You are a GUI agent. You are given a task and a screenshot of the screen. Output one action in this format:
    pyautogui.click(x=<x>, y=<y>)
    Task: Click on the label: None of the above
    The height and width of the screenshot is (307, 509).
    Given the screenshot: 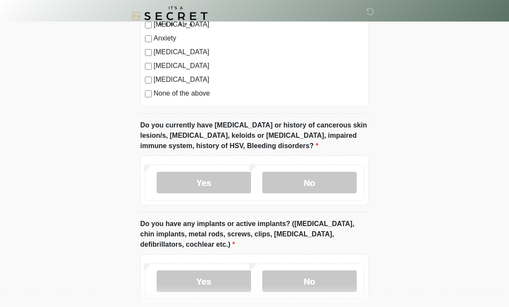 What is the action you would take?
    pyautogui.click(x=259, y=94)
    